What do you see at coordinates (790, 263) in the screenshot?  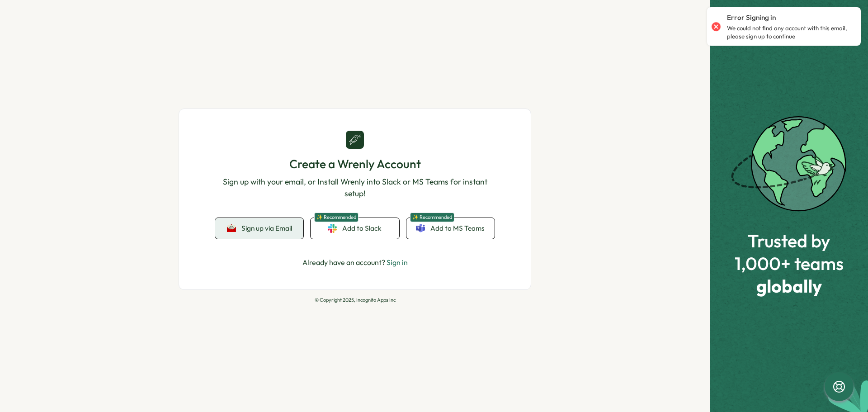 I see `span: 1,000+ teams` at bounding box center [790, 263].